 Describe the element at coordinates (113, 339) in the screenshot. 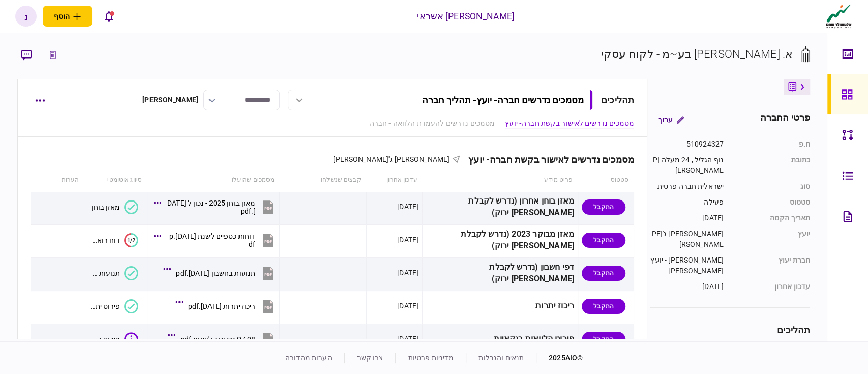

I see `button: פירוט הלוואות` at that location.